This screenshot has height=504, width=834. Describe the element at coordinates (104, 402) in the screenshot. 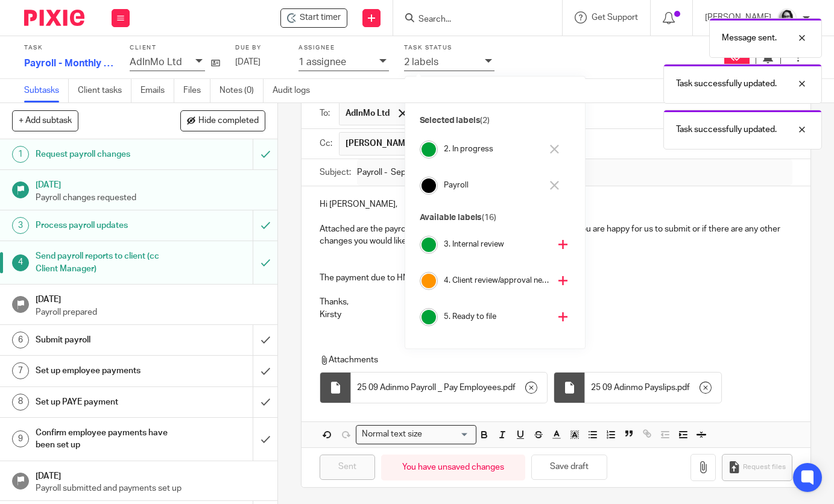

I see `h1: Set up PAYE payment` at that location.